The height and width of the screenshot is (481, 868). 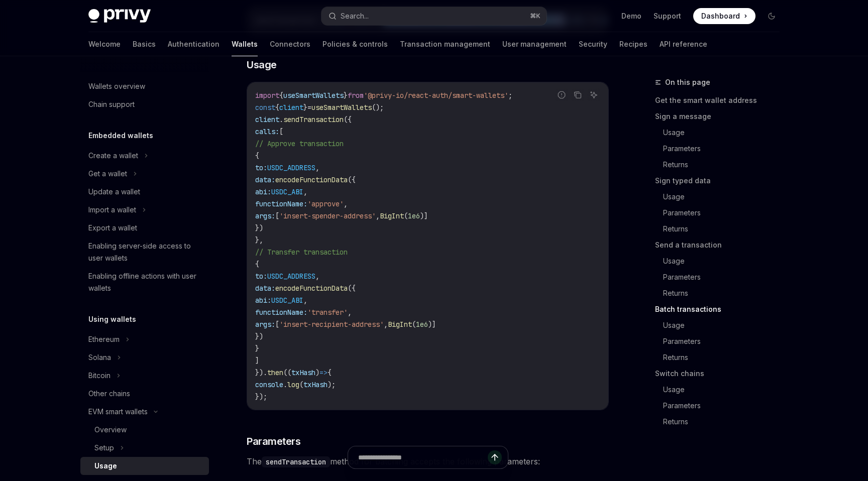 What do you see at coordinates (145, 430) in the screenshot?
I see `a: Overview` at bounding box center [145, 430].